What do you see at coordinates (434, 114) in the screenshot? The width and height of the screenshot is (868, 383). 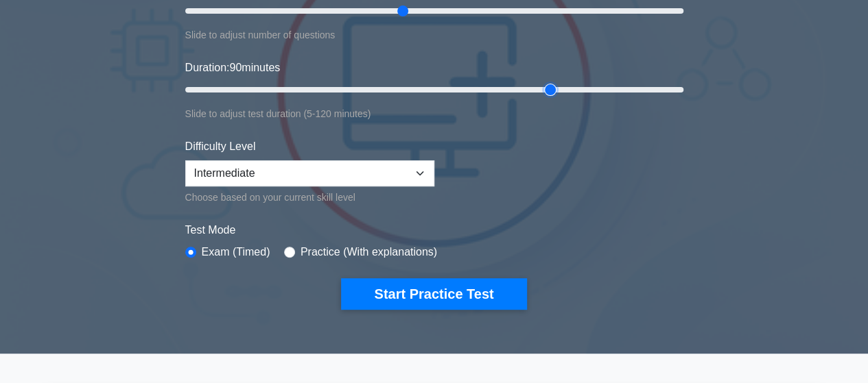 I see `div: Slide to adjust test duration (5-120 minutes)` at bounding box center [434, 114].